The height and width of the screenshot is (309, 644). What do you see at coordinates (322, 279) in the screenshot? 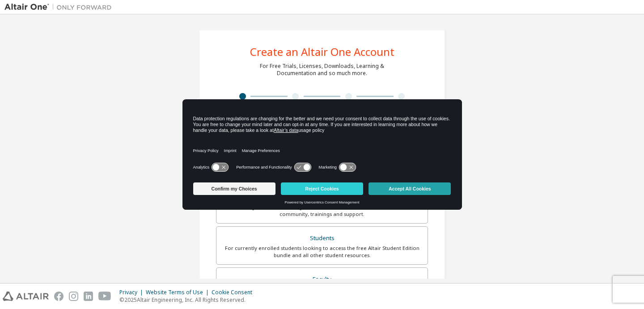
I see `div: Faculty` at bounding box center [322, 279].